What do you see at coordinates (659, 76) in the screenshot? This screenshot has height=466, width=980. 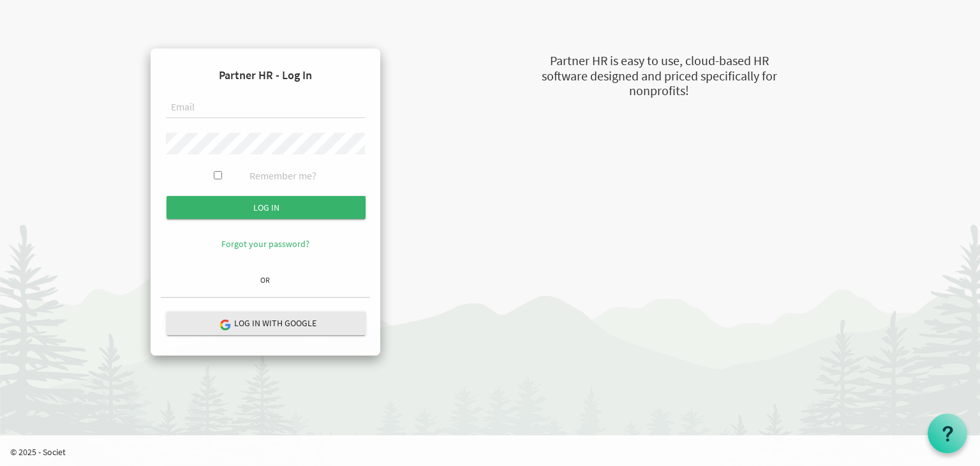 I see `div: software designed and priced specifically for` at bounding box center [659, 76].